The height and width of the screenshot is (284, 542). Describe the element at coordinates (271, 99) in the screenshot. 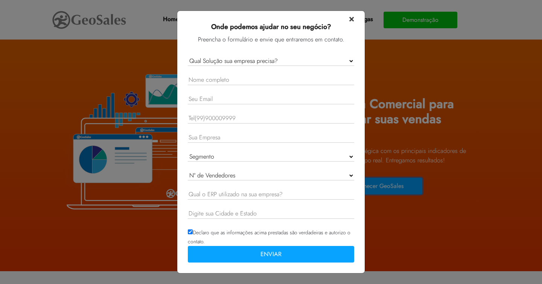

I see `input: Seu Email` at that location.